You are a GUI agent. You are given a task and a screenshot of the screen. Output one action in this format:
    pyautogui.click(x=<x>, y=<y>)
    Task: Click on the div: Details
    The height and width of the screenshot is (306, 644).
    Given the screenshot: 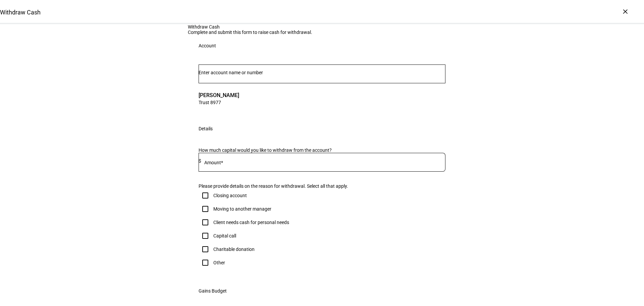 What is the action you would take?
    pyautogui.click(x=206, y=129)
    